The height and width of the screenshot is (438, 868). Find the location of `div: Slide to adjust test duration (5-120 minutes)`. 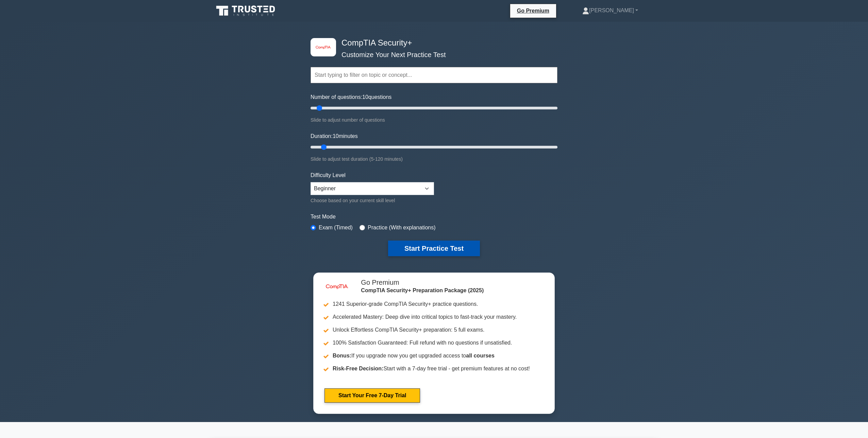

div: Slide to adjust test duration (5-120 minutes) is located at coordinates (434, 159).